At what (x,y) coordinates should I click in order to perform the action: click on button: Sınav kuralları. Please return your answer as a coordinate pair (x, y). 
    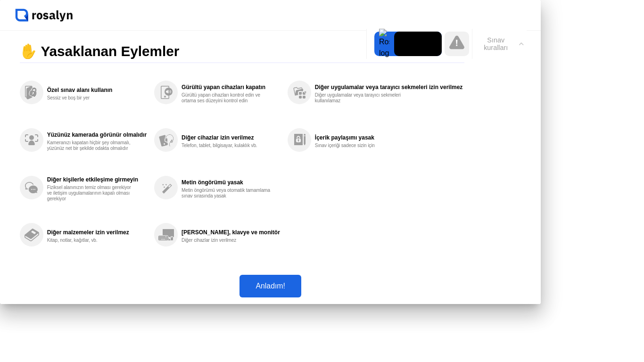
    Looking at the image, I should click on (499, 44).